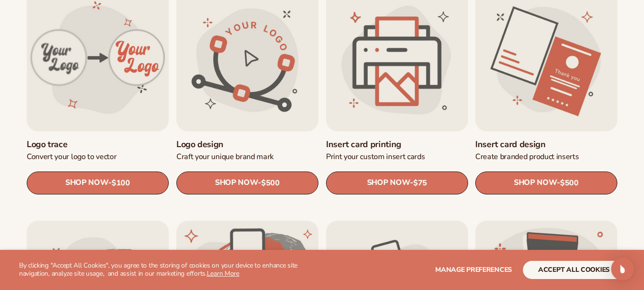 The width and height of the screenshot is (644, 290). I want to click on div: Open Intercom Messenger, so click(622, 268).